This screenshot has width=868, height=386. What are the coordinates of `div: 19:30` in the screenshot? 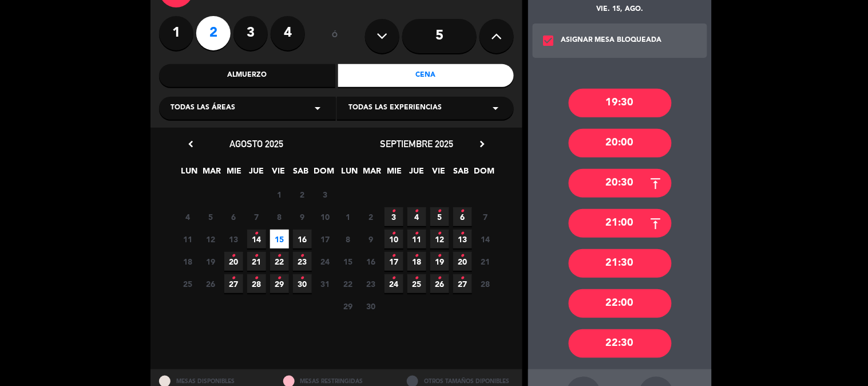 It's located at (620, 103).